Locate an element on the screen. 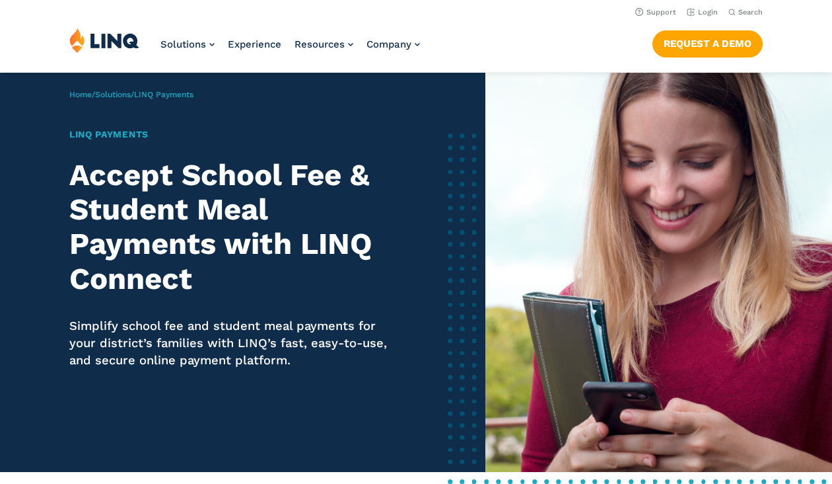  a: Resources is located at coordinates (324, 44).